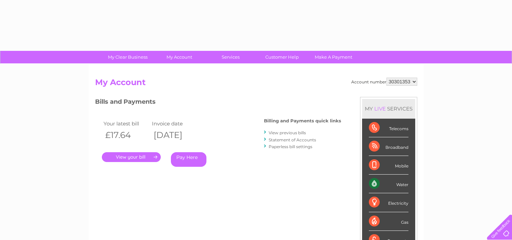 The height and width of the screenshot is (240, 512). Describe the element at coordinates (384, 82) in the screenshot. I see `div: Account number` at that location.